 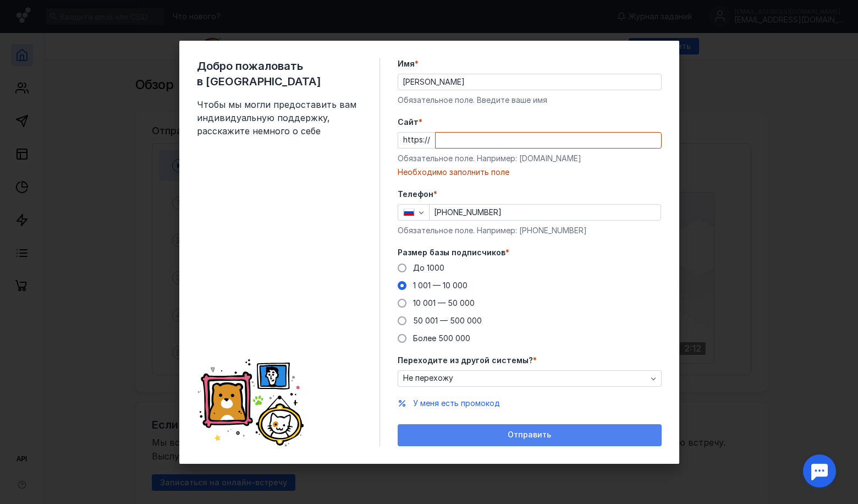 I want to click on div: Обязательное поле. Введите ваше имя, so click(x=530, y=100).